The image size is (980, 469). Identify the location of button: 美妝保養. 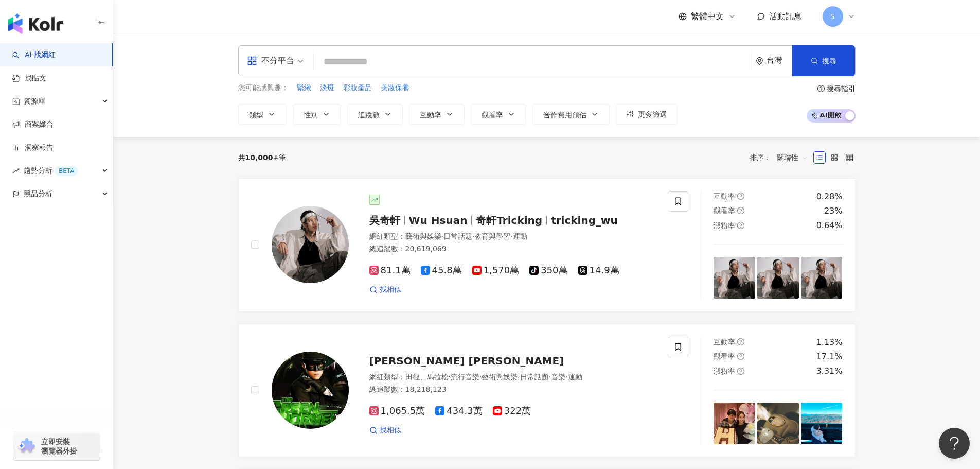
(395, 88).